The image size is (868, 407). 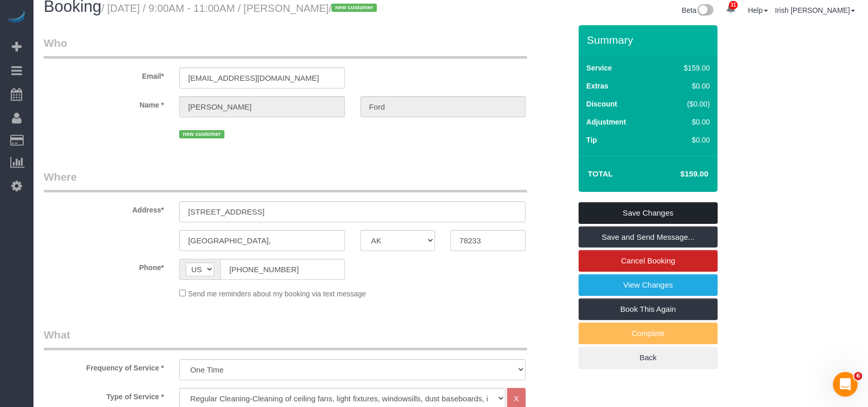 What do you see at coordinates (648, 238) in the screenshot?
I see `a: Save and Send Message...` at bounding box center [648, 238].